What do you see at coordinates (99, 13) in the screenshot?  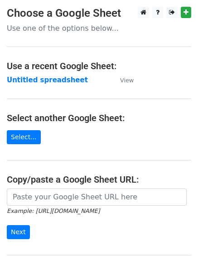 I see `h3: Choose a Google Sheet` at bounding box center [99, 13].